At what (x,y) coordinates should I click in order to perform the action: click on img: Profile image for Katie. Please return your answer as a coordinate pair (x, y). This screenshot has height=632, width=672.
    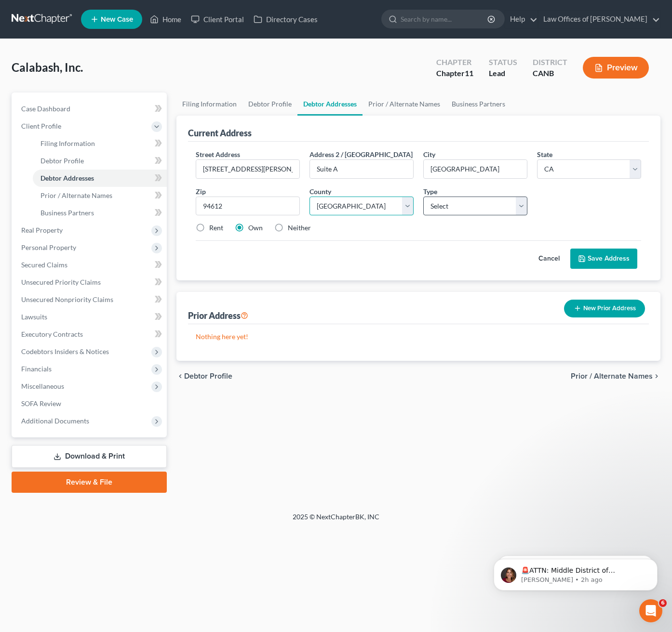
    Looking at the image, I should click on (29, 37).